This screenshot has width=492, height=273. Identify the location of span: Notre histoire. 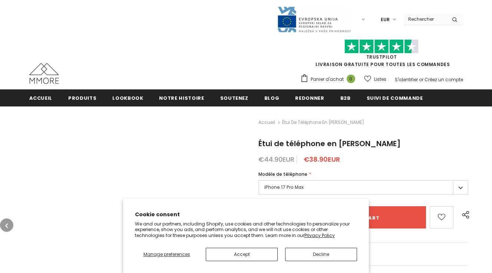
(181, 98).